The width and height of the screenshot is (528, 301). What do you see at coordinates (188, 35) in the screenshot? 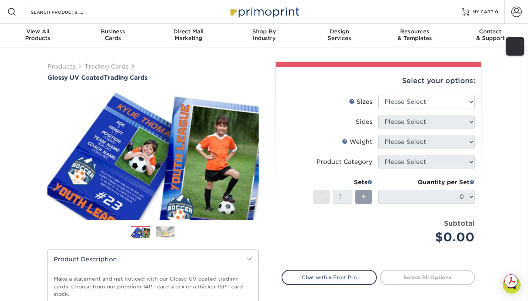
I see `div: Marketing` at bounding box center [188, 35].